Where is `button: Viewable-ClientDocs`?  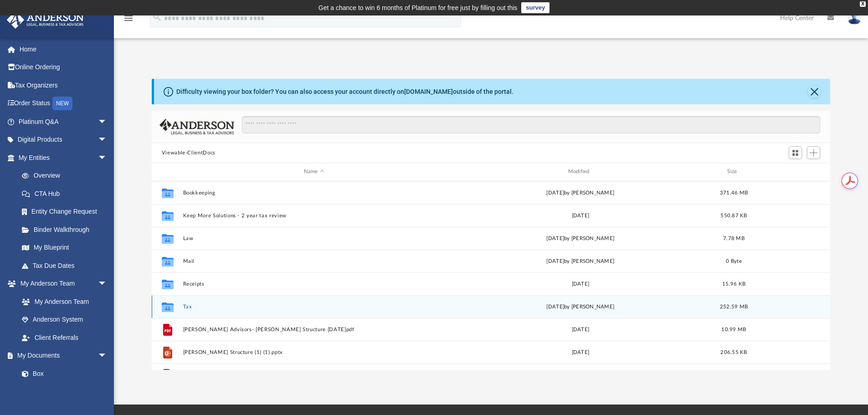 button: Viewable-ClientDocs is located at coordinates (189, 153).